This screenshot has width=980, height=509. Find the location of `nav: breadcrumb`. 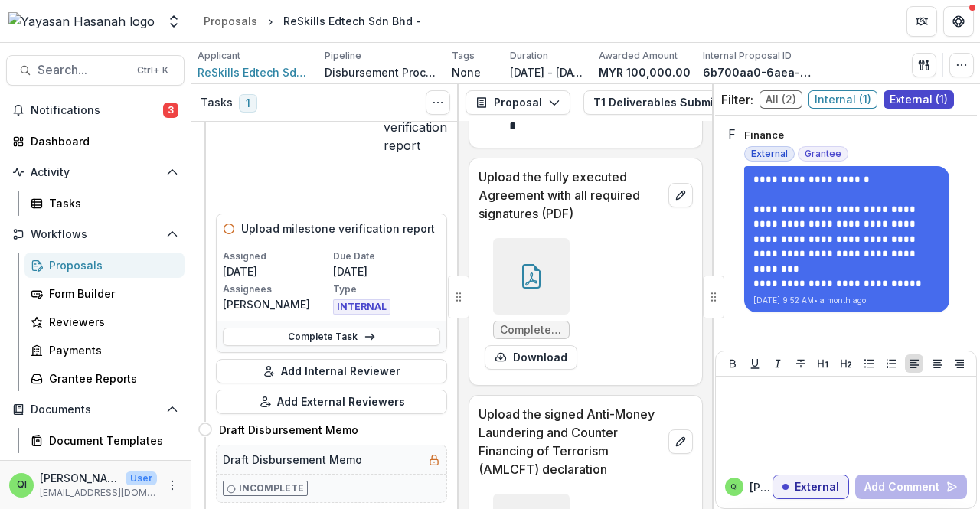

nav: breadcrumb is located at coordinates (312, 20).